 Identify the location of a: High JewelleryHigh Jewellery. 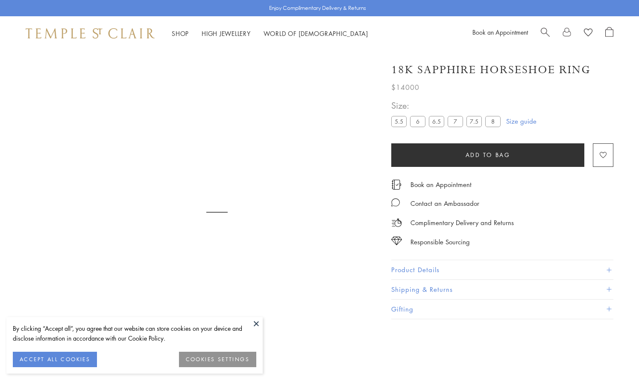
(226, 33).